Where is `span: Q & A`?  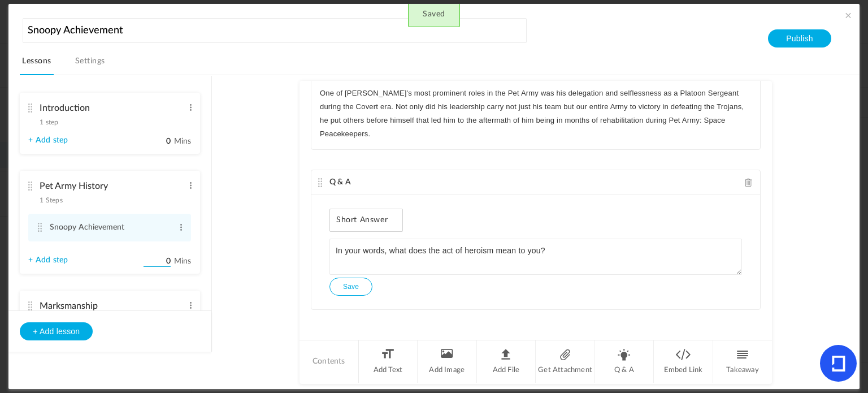
span: Q & A is located at coordinates (340, 182).